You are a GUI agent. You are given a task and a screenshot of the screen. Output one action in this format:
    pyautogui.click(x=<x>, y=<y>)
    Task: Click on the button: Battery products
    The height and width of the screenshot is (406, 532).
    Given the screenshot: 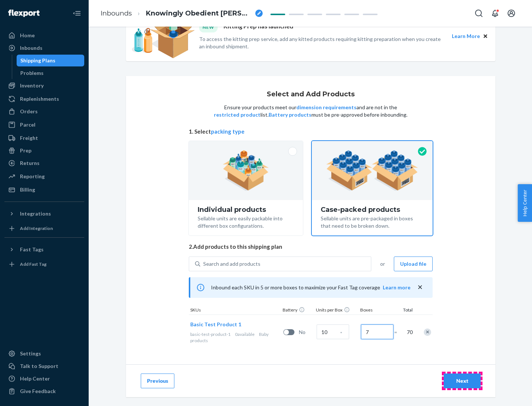 What is the action you would take?
    pyautogui.click(x=290, y=115)
    